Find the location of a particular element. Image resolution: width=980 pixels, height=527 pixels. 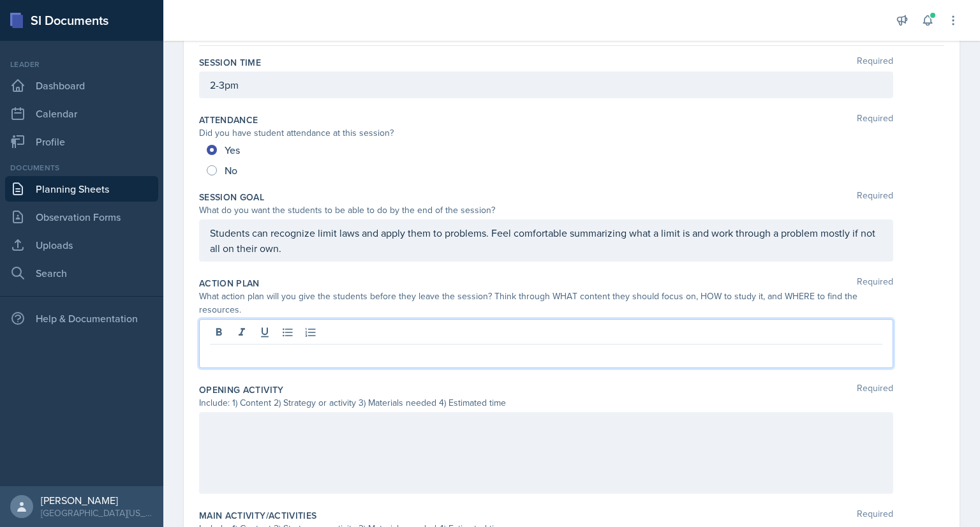

label: Action Plan is located at coordinates (229, 283).